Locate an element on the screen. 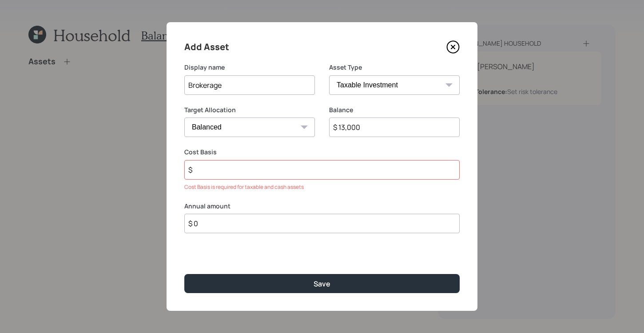 The height and width of the screenshot is (333, 644). label: Target Allocation is located at coordinates (249, 110).